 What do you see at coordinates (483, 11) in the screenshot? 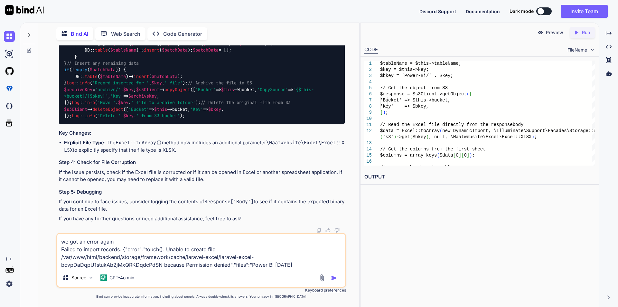
I see `span: Documentation` at bounding box center [483, 11].